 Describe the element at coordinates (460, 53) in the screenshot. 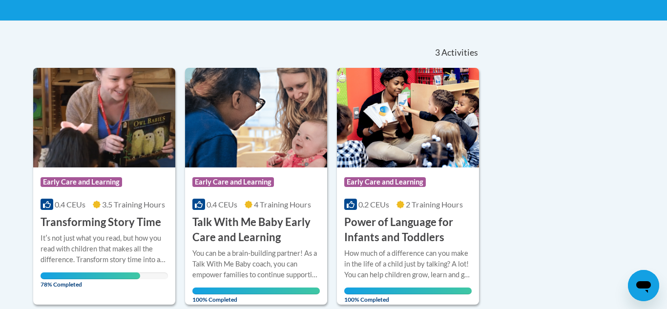

I see `span: Activities` at that location.